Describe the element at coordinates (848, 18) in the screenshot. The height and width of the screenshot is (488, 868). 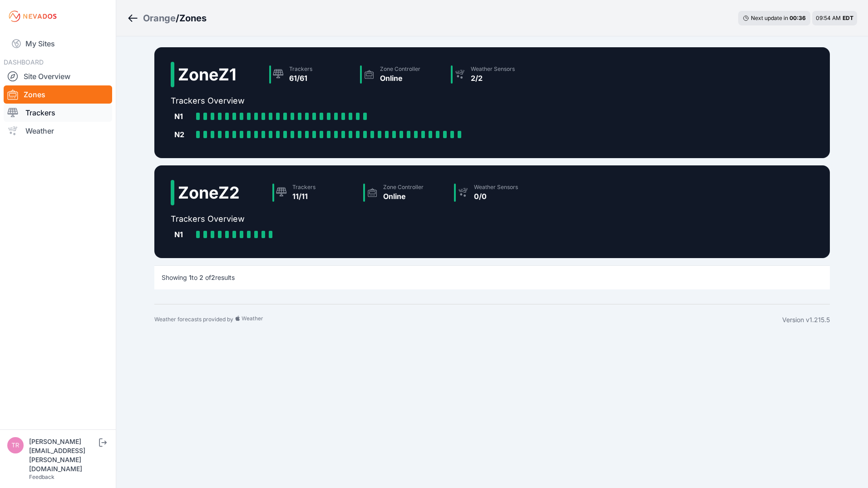
I see `span: EDT` at that location.